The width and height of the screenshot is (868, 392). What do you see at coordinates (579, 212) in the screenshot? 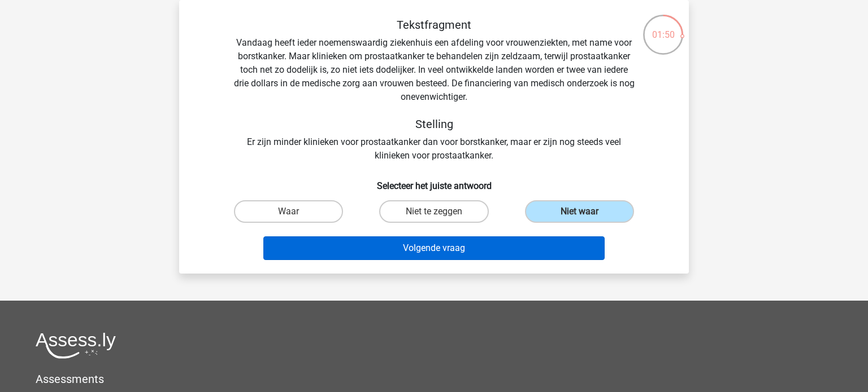
I see `label: Niet waar` at bounding box center [579, 212].